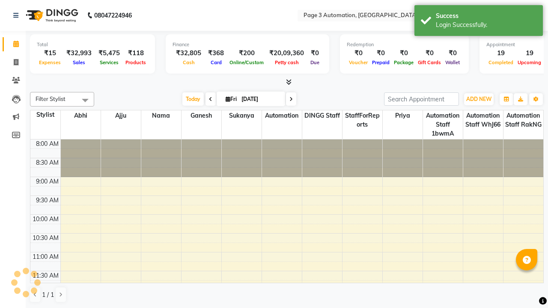 This screenshot has height=308, width=548. I want to click on div: ₹32,993, so click(79, 53).